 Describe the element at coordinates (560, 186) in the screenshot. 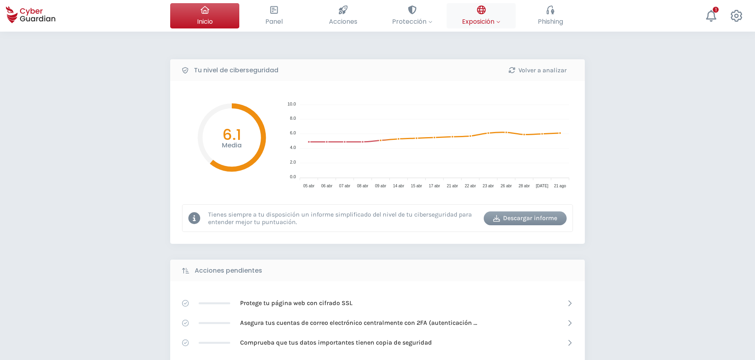

I see `tspan: 21 ago` at that location.